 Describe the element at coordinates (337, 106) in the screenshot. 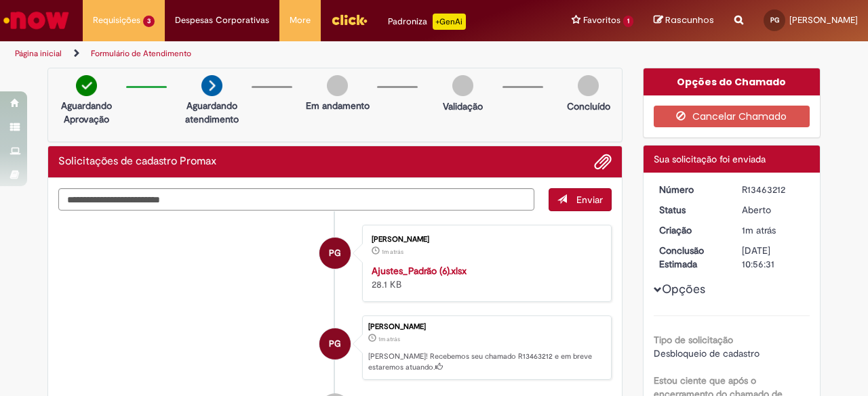

I see `p: Em andamento` at that location.